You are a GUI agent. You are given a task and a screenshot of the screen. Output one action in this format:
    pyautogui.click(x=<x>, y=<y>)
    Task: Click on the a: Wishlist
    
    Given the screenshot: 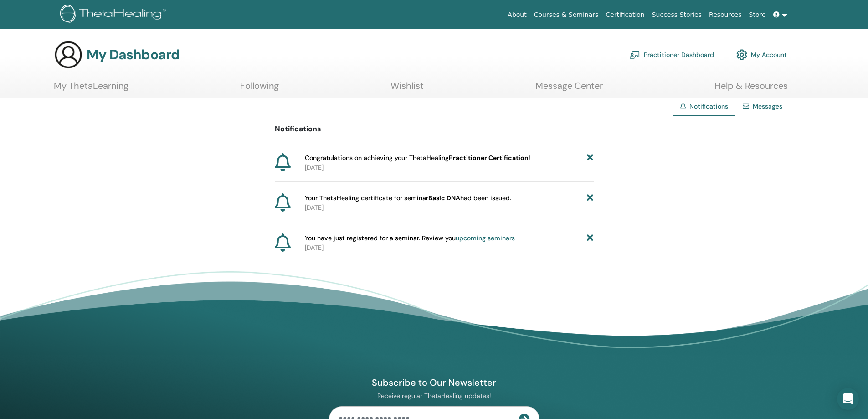 What is the action you would take?
    pyautogui.click(x=407, y=89)
    